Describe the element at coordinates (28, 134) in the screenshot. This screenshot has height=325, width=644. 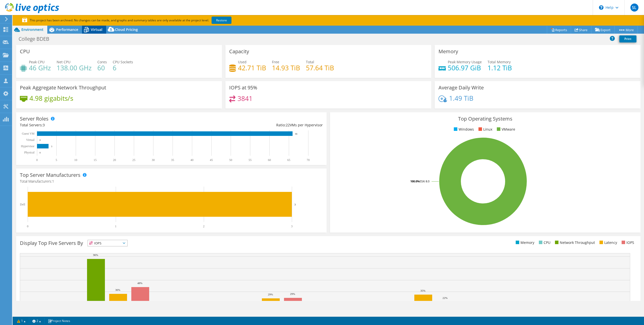
I see `text: Guest VM` at that location.